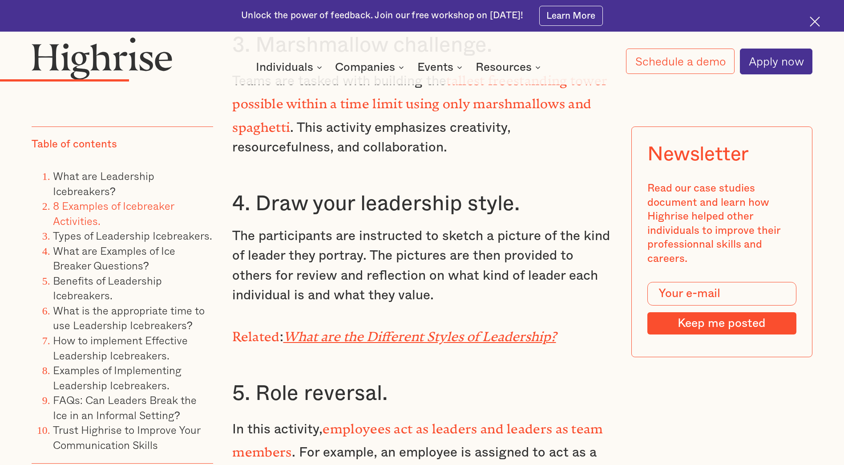  Describe the element at coordinates (422, 203) in the screenshot. I see `h3: 4. Draw your leadership style.` at that location.